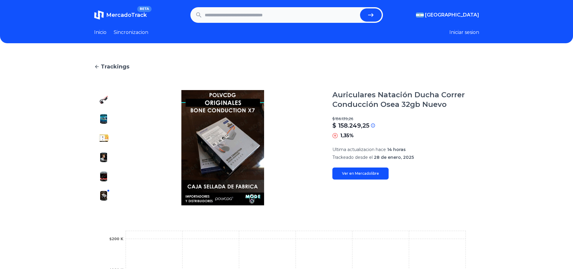  What do you see at coordinates (359, 150) in the screenshot?
I see `span: Ultima actualizacion hace` at bounding box center [359, 150].